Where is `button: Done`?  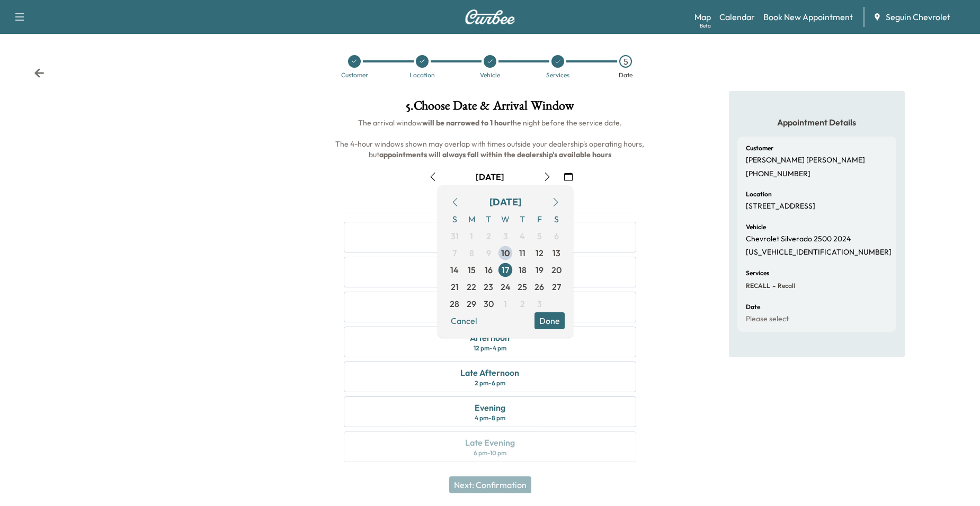 button: Done is located at coordinates (549, 321).